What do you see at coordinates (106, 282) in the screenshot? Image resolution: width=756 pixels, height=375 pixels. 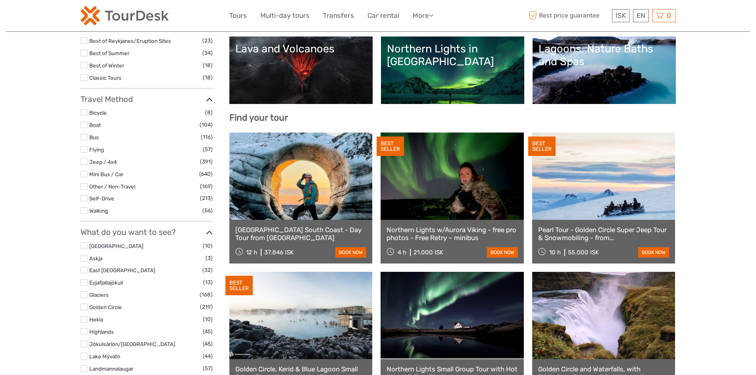 I see `a: Eyjafjallajökull` at bounding box center [106, 282].